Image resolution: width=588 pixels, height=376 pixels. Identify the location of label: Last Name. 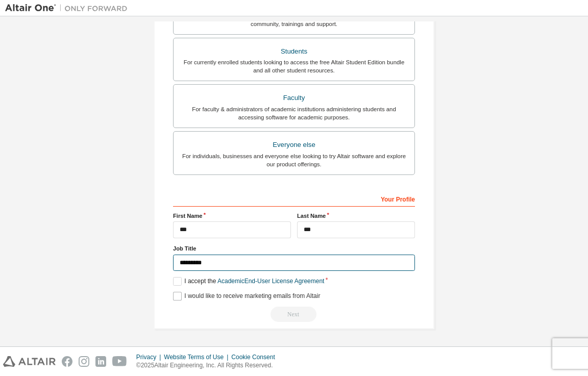
(356, 216).